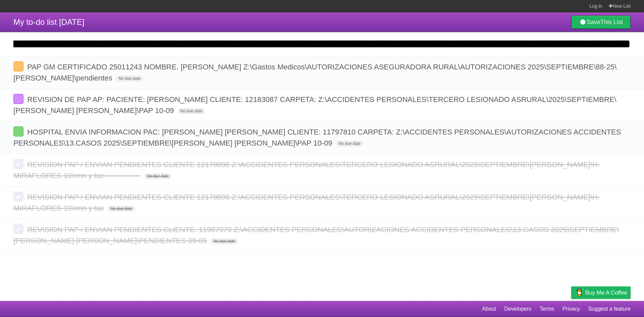  I want to click on span: Buy me a coffee, so click(607, 292).